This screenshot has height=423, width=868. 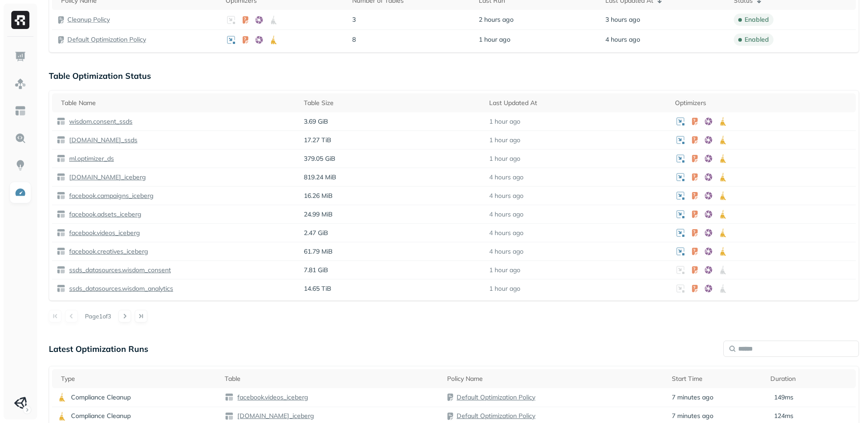 I want to click on p: 124ms, so click(x=784, y=416).